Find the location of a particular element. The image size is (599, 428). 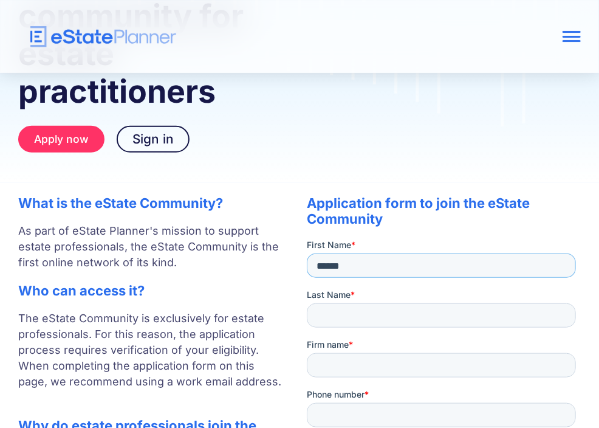

h2: What is the eState Community? is located at coordinates (150, 203).